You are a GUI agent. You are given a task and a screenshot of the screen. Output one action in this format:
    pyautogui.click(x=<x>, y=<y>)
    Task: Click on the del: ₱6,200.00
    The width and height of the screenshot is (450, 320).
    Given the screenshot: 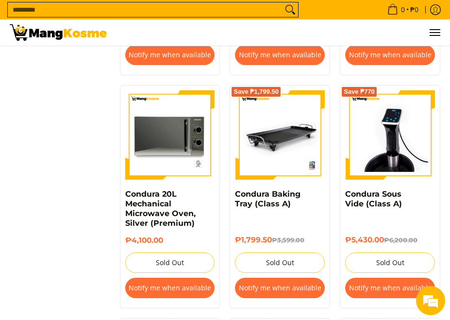 What is the action you would take?
    pyautogui.click(x=401, y=240)
    